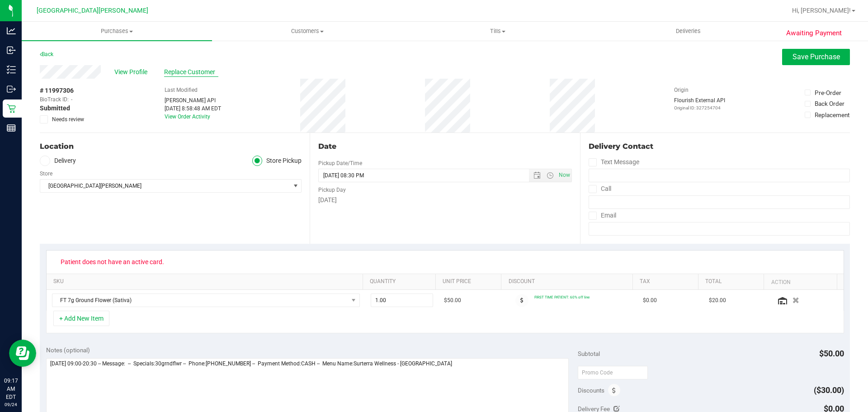  I want to click on p: Original ID: 327254704, so click(699, 108).